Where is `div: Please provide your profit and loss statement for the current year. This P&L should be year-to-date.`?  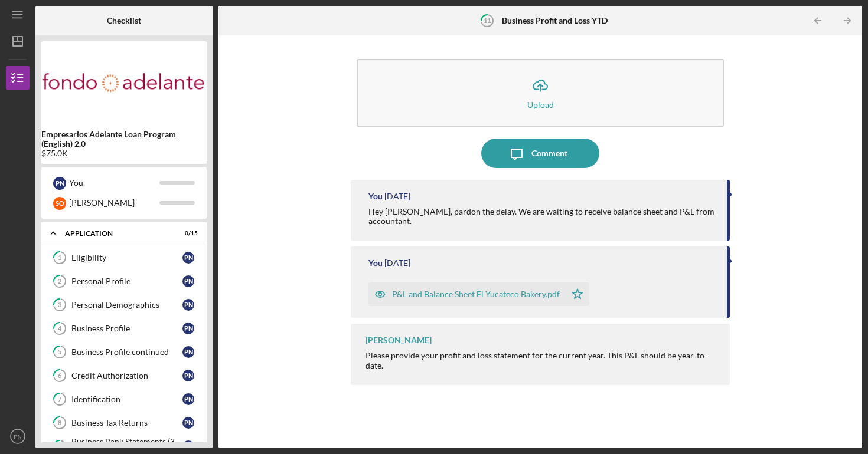
div: Please provide your profit and loss statement for the current year. This P&L should be year-to-date. is located at coordinates (541, 360).